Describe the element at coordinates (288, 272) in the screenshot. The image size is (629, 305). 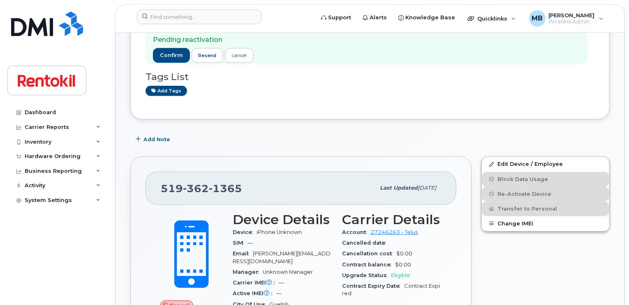
I see `span: Unknown Manager` at that location.